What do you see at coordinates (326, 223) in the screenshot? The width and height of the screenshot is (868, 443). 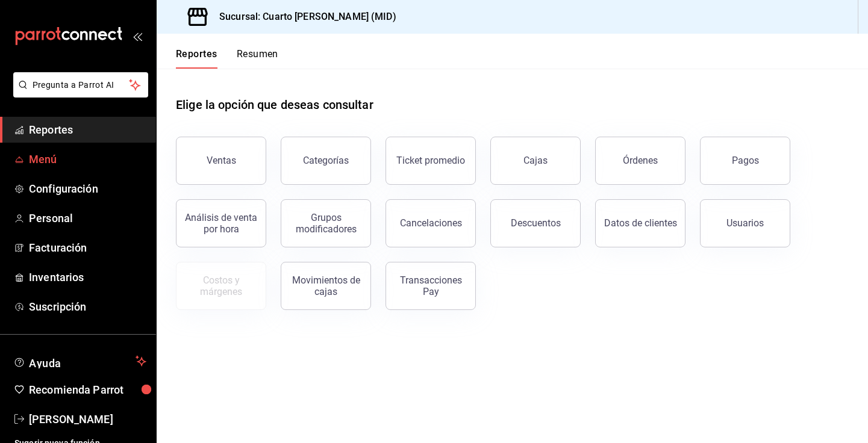 I see `button: Grupos modificadores` at bounding box center [326, 223].